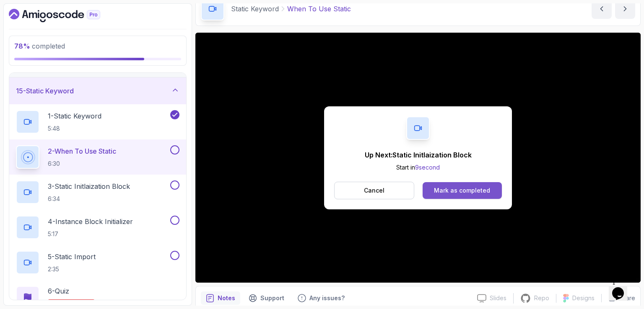  I want to click on button: 15-Static Keyword, so click(98, 91).